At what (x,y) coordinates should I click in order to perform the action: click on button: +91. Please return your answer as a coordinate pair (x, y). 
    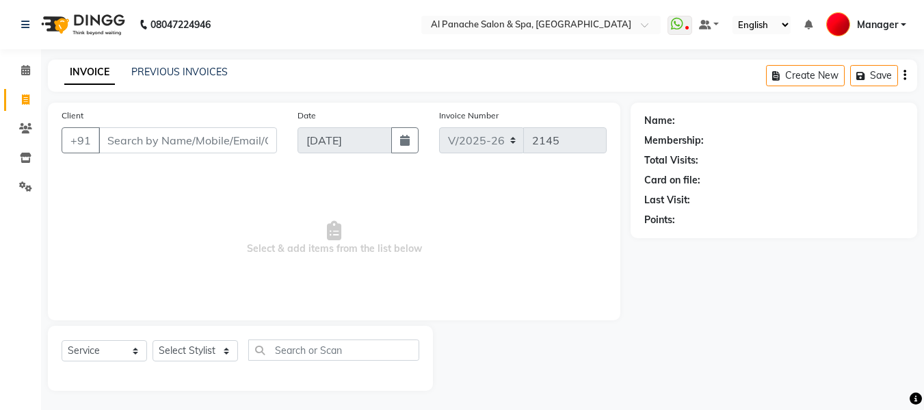
    Looking at the image, I should click on (81, 140).